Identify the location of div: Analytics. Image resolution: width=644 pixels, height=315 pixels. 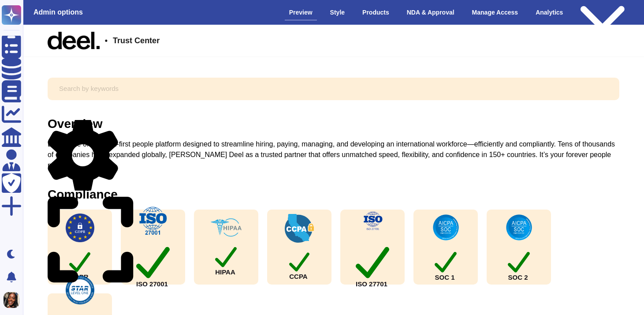
(550, 12).